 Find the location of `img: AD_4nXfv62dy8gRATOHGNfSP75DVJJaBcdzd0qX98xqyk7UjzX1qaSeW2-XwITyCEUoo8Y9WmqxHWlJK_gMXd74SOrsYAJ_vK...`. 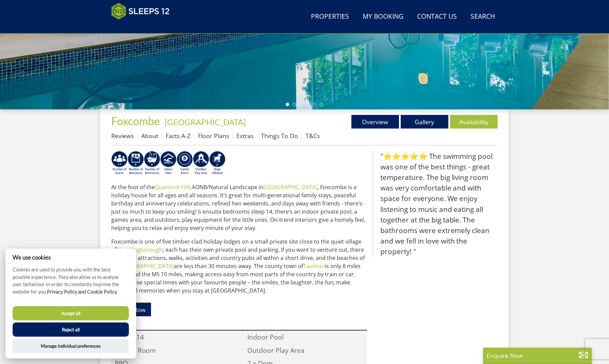

img: AD_4nXfv62dy8gRATOHGNfSP75DVJJaBcdzd0qX98xqyk7UjzX1qaSeW2-XwITyCEUoo8Y9WmqxHWlJK_gMXd74SOrsYAJ_vK... is located at coordinates (120, 164).